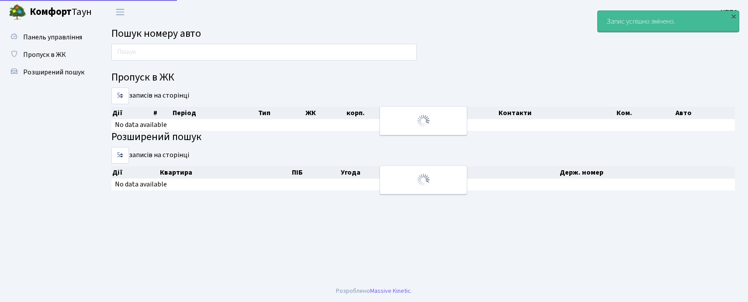 The height and width of the screenshot is (302, 748). Describe the element at coordinates (120, 12) in the screenshot. I see `button: Переключити навігацію` at that location.